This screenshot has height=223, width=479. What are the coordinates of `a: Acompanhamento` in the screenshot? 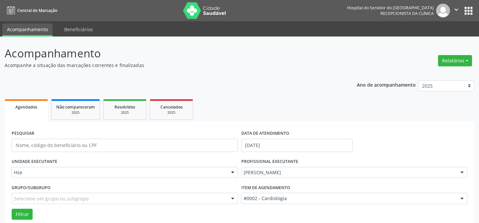 It's located at (27, 30).